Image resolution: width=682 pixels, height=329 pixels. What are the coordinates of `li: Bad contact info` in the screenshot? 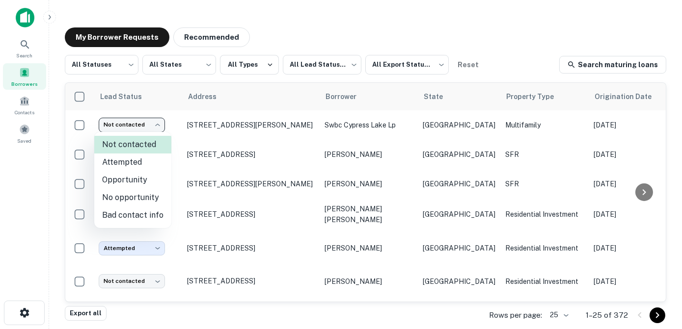 It's located at (132, 215).